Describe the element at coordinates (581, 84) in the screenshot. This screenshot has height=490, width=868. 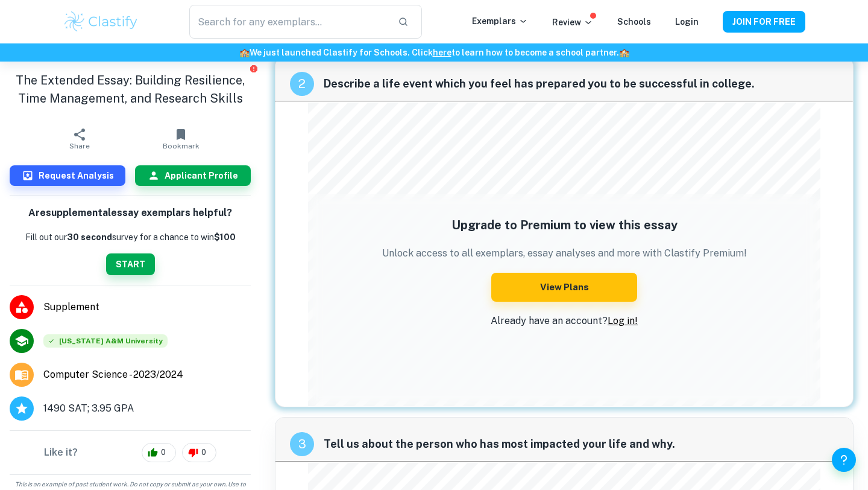
I see `span: Describe a life event which you feel has prepared you to be successful in college.` at that location.